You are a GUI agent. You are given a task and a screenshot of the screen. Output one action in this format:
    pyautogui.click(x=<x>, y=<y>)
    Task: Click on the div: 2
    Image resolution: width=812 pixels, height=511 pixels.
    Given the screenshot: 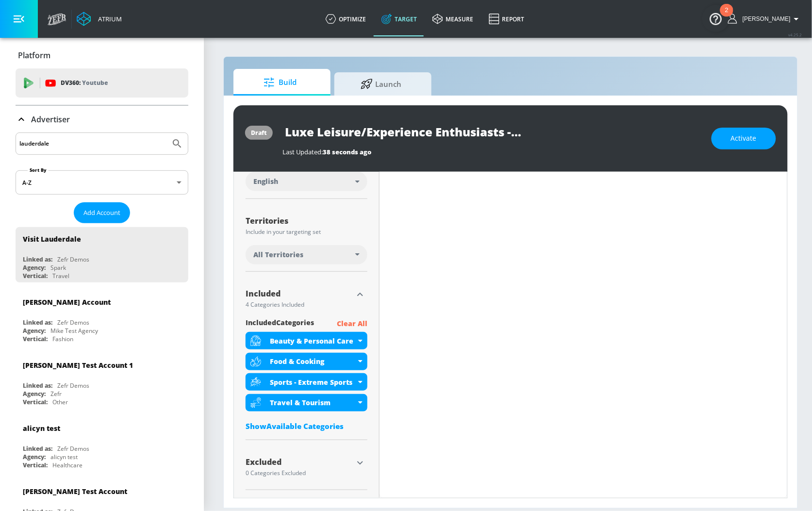 What is the action you would take?
    pyautogui.click(x=727, y=16)
    